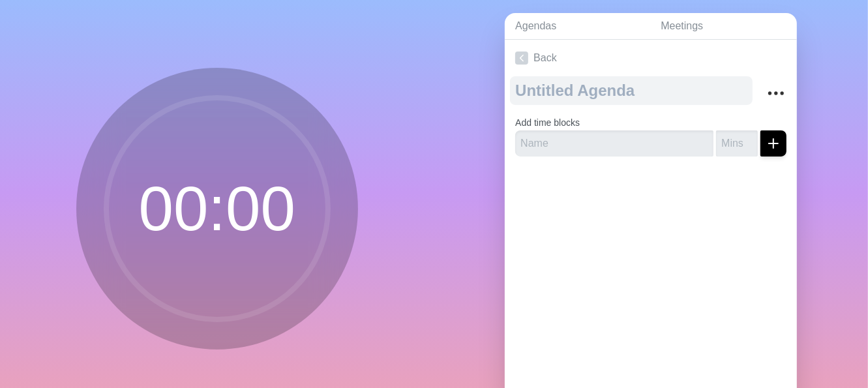 The width and height of the screenshot is (868, 388). I want to click on input: Name, so click(614, 143).